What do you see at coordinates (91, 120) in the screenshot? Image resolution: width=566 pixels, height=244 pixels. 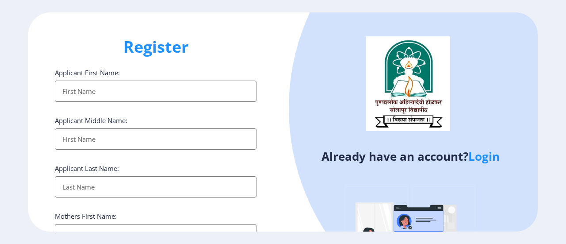 I see `label: Applicant Middle Name:` at bounding box center [91, 120].